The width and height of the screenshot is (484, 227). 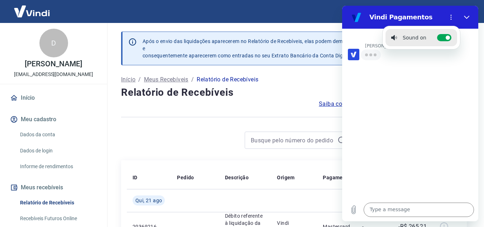 I want to click on h4: Relatório de Recebíveis, so click(x=294, y=92).